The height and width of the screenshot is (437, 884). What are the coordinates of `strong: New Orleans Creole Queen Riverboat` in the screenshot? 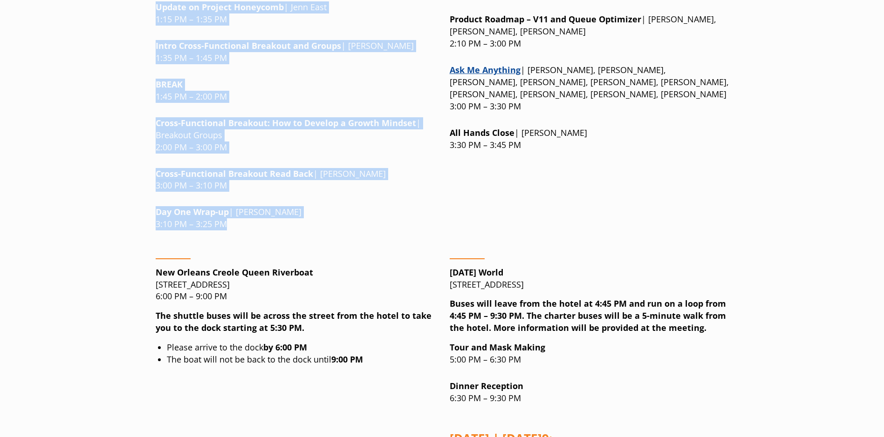 It's located at (234, 273).